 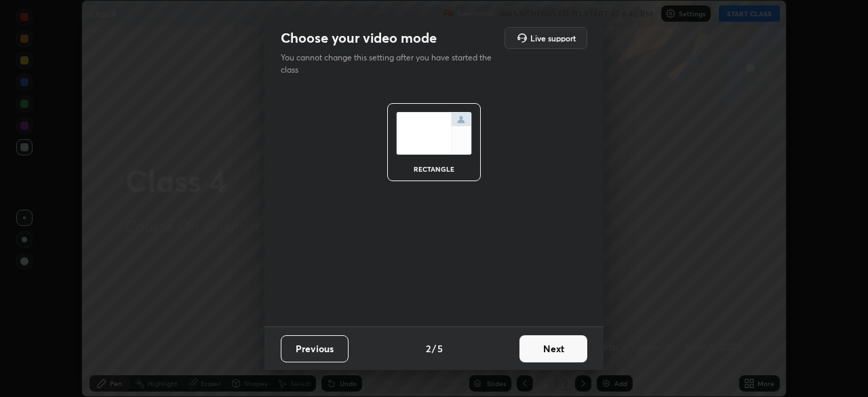 I want to click on h4: 2, so click(x=427, y=348).